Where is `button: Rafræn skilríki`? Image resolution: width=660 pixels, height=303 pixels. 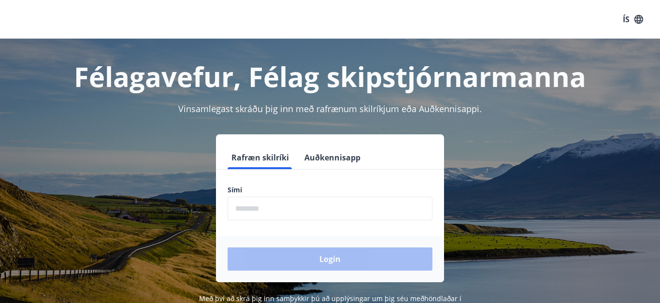 button: Rafræn skilríki is located at coordinates (260, 157).